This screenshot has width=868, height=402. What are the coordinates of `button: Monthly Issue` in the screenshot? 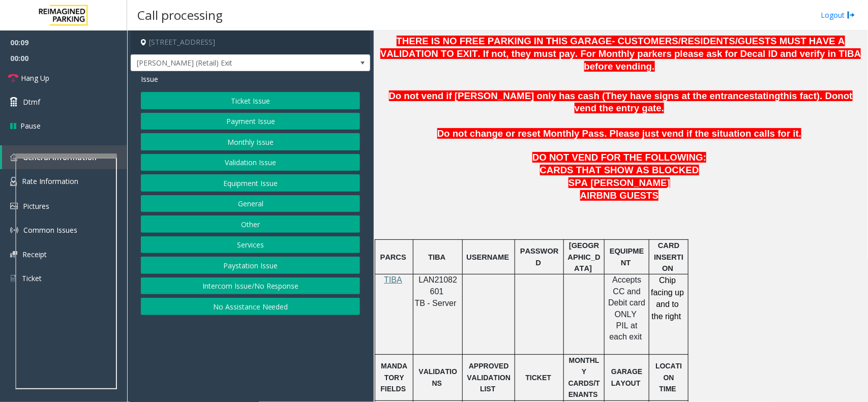 It's located at (250, 142).